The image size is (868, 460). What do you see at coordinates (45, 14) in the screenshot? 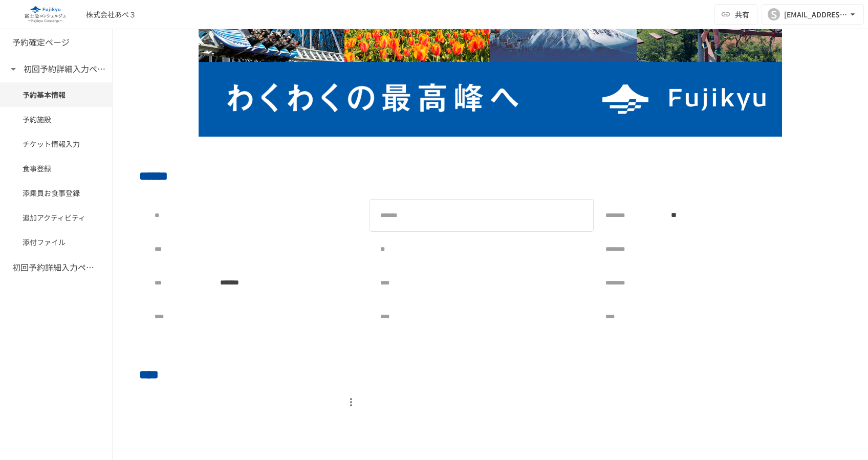
I see `img: eQeGXtYPV2fEKIA3pizDiVdzO5gJTl2ahLbsPaD2E4R` at bounding box center [45, 14].